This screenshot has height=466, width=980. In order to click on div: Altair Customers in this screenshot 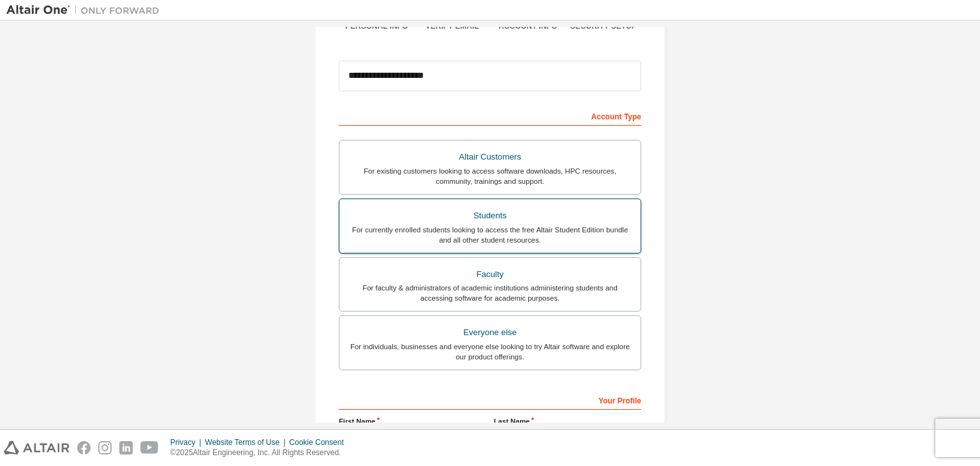, I will do `click(490, 157)`.